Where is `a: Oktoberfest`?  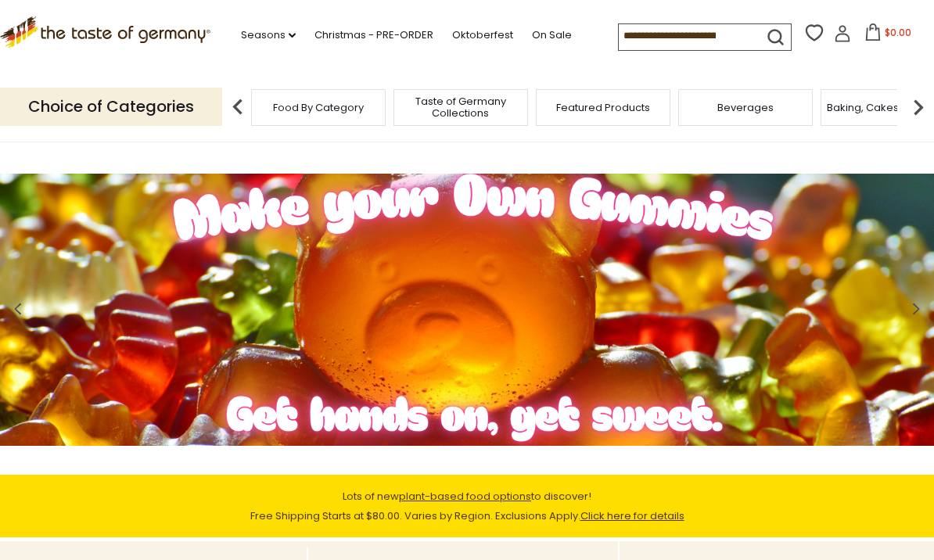
a: Oktoberfest is located at coordinates (483, 35).